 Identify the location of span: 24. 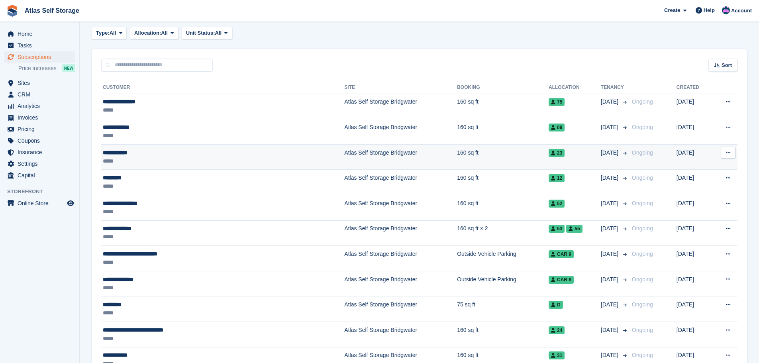
(556, 330).